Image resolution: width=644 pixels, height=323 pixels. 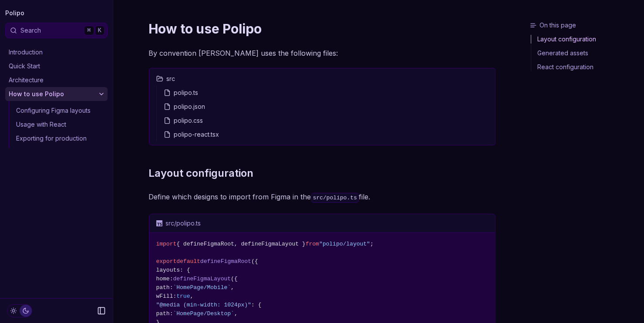 I want to click on span: `HomePage/Mobile`, so click(x=202, y=288).